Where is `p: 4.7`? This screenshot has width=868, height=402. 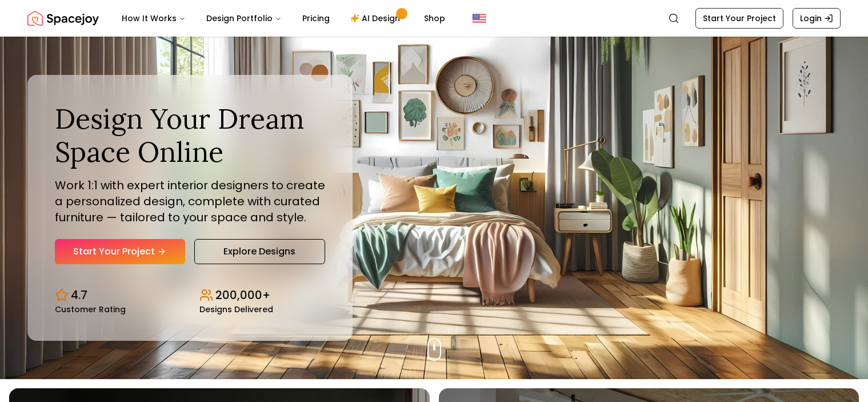 p: 4.7 is located at coordinates (79, 295).